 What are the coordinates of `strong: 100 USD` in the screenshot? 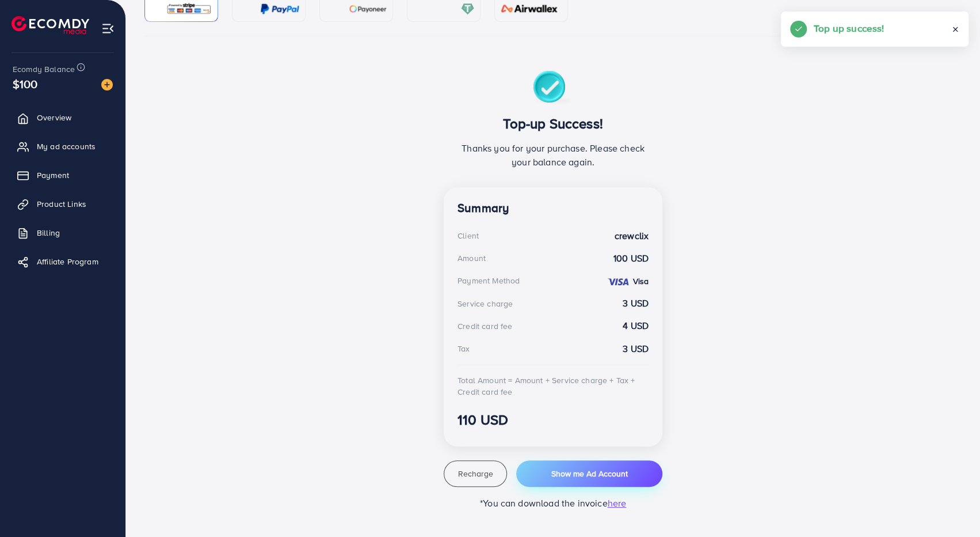 It's located at (631, 258).